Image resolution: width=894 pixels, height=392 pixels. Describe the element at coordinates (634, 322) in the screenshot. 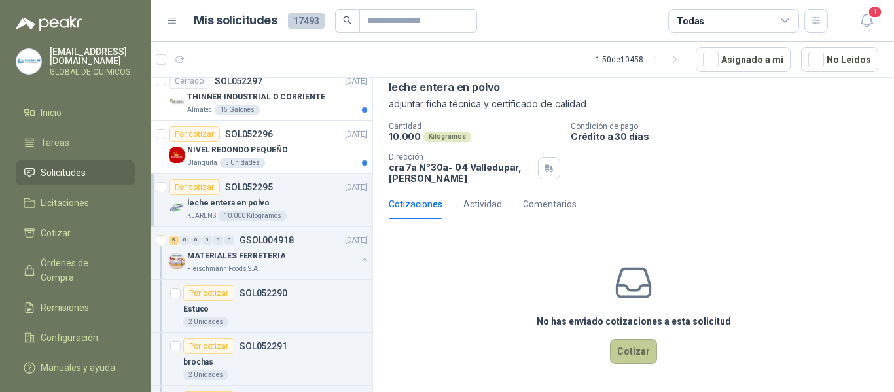

I see `h3: No has enviado cotizaciones a esta solicitud` at that location.